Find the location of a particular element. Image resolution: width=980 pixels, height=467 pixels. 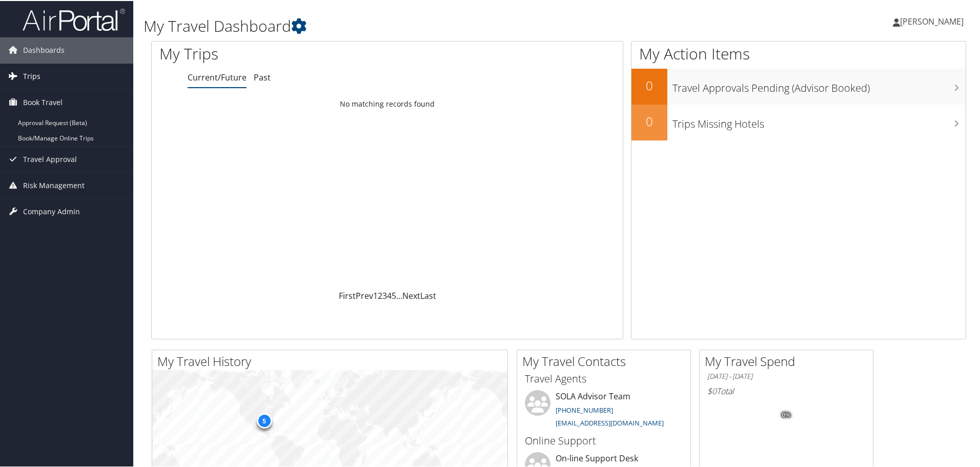

a: Next is located at coordinates (411, 295).